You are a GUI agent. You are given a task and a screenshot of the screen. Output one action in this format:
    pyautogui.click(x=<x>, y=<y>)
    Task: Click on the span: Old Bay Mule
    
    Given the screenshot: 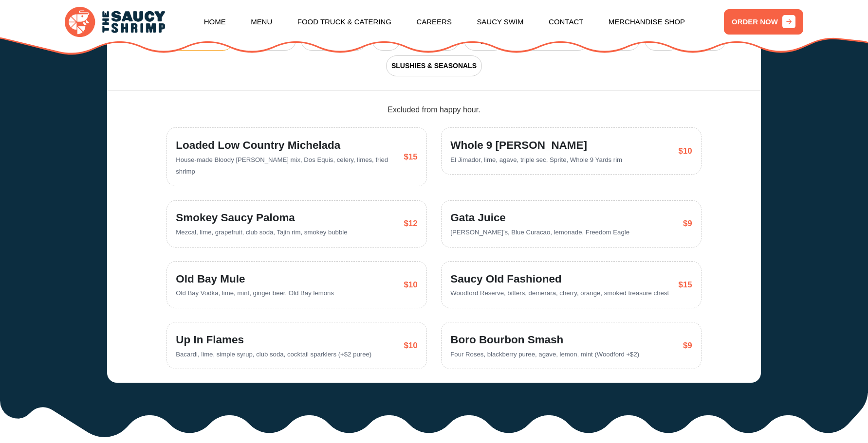 What is the action you would take?
    pyautogui.click(x=255, y=280)
    